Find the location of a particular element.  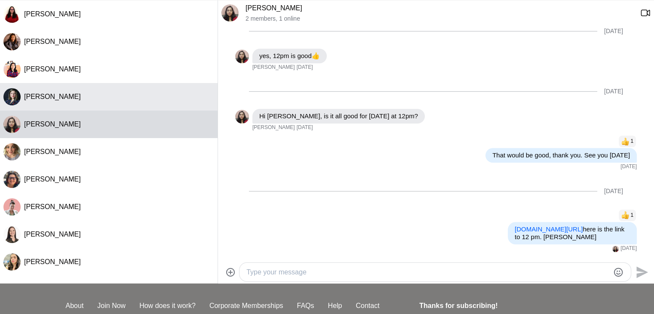

p: yes, 12pm is good is located at coordinates (289, 56).